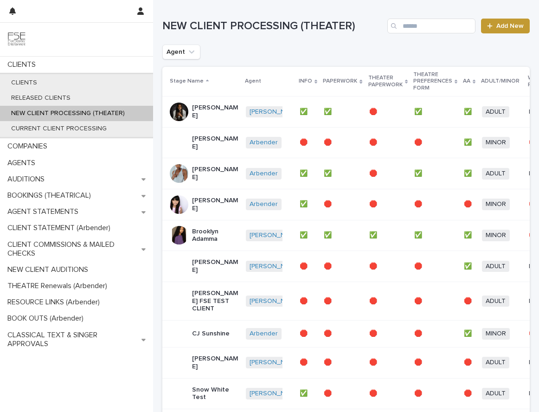 This screenshot has height=412, width=539. What do you see at coordinates (432, 26) in the screenshot?
I see `input: Search` at bounding box center [432, 26].